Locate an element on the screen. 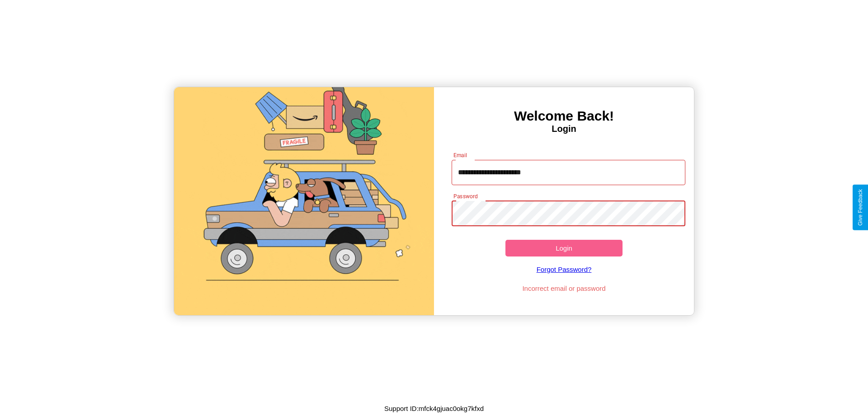 This screenshot has height=415, width=868. label: Password is located at coordinates (465, 196).